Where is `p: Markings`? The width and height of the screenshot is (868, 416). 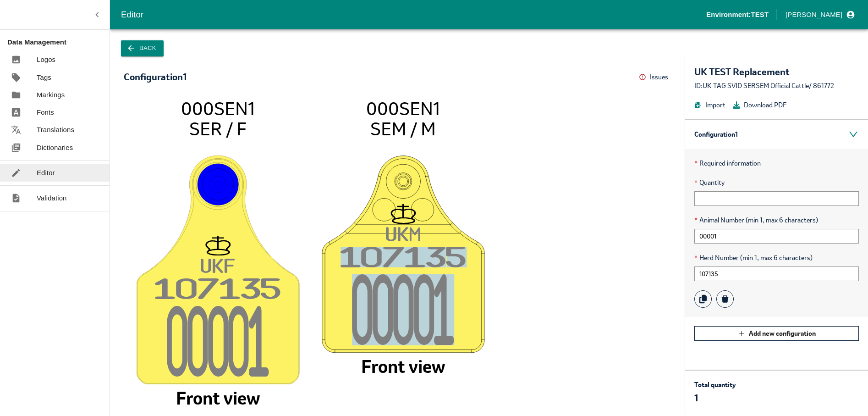
p: Markings is located at coordinates (50, 95).